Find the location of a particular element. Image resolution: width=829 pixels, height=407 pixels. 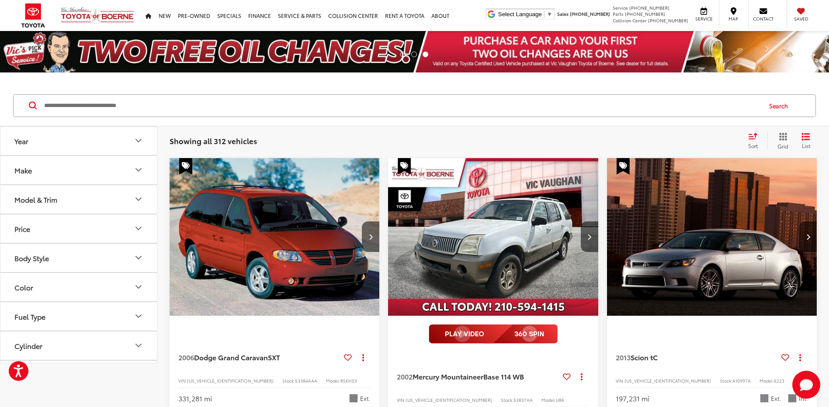

button: Drivetrain is located at coordinates (79, 375).